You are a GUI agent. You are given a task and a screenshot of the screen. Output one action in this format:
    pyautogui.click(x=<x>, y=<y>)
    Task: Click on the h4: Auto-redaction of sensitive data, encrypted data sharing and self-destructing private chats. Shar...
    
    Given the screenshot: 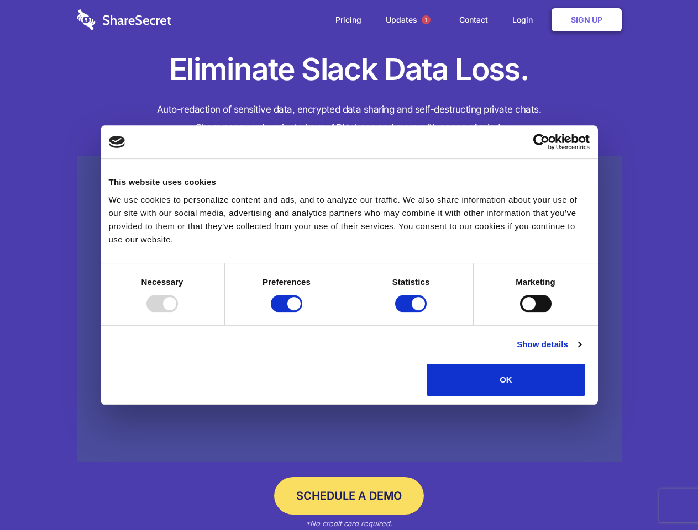 What is the action you would take?
    pyautogui.click(x=349, y=119)
    